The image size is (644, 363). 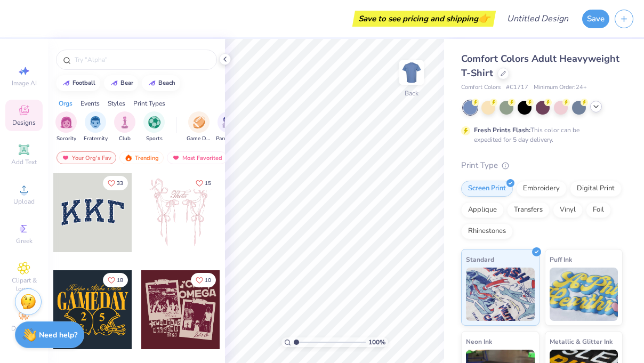 What do you see at coordinates (161, 83) in the screenshot?
I see `button: beach` at bounding box center [161, 83].